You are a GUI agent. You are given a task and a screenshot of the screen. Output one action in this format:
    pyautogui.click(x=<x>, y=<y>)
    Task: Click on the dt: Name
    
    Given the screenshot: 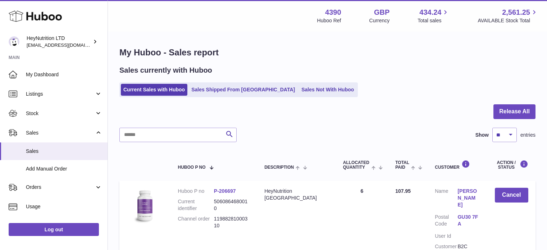 What is the action you would take?
    pyautogui.click(x=446, y=199)
    